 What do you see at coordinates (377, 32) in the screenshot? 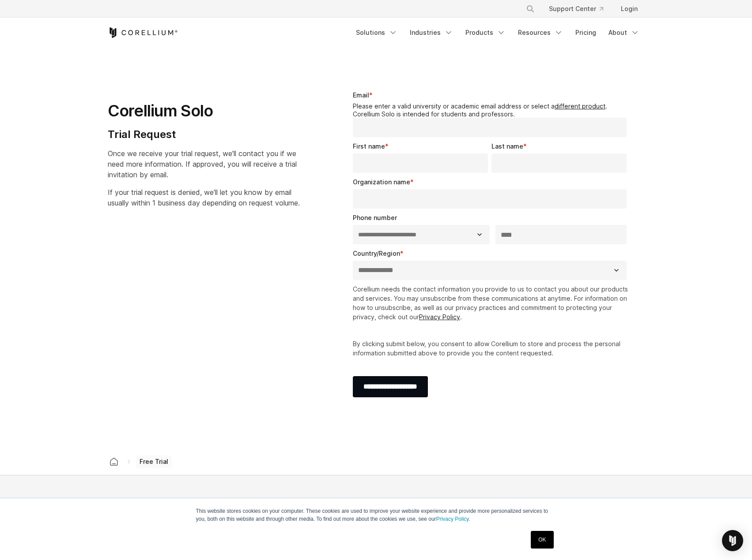
I see `a: Solutions` at bounding box center [377, 32].